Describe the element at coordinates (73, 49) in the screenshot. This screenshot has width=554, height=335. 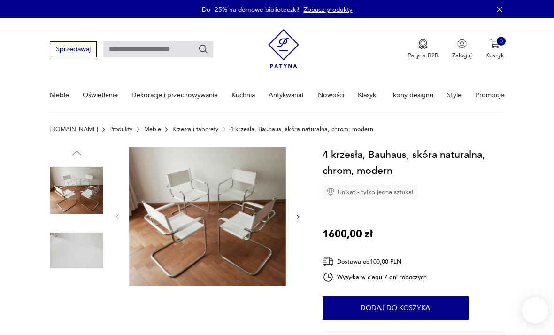
I see `button: Sprzedawaj` at that location.